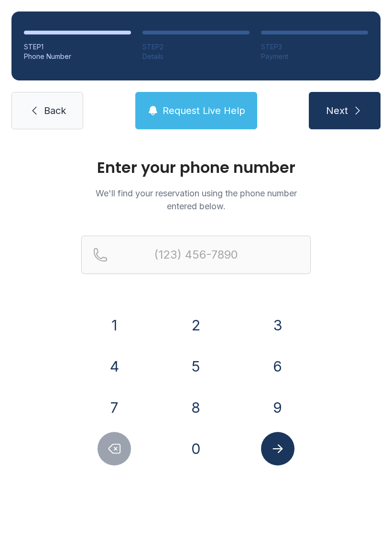 The height and width of the screenshot is (544, 392). I want to click on button: 8, so click(196, 408).